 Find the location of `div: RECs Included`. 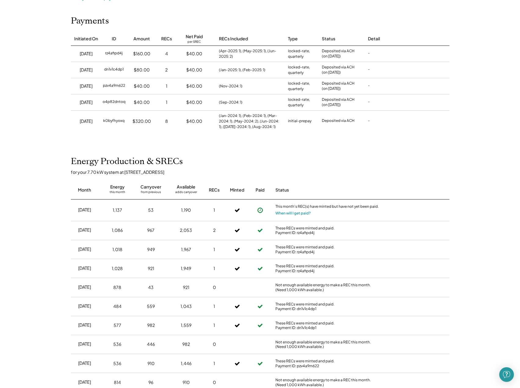

div: RECs Included is located at coordinates (233, 39).